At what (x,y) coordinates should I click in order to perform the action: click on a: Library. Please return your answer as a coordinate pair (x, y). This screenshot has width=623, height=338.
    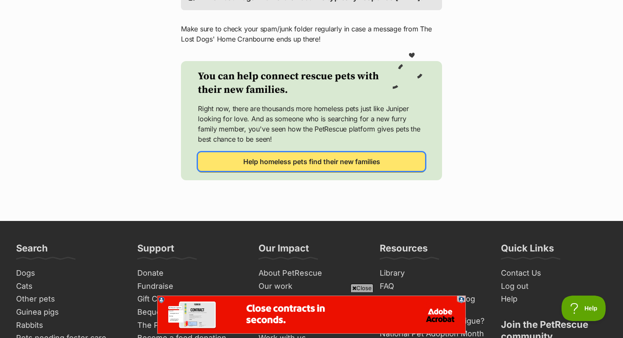
    Looking at the image, I should click on (433, 273).